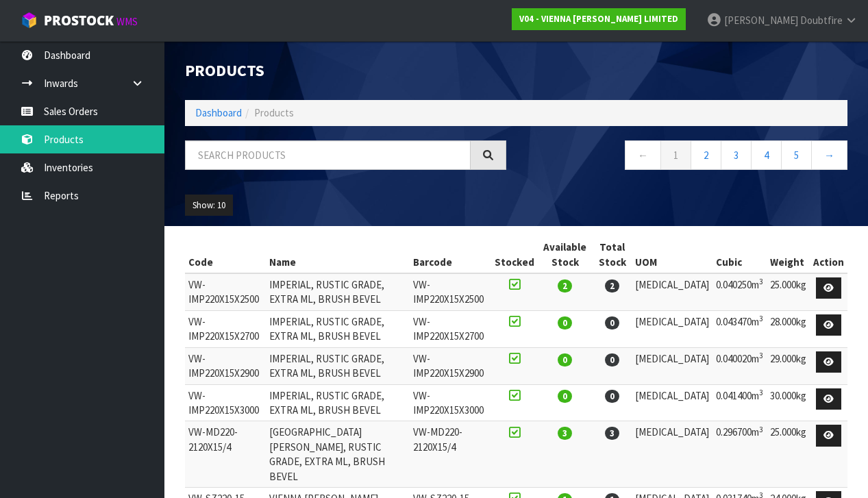 This screenshot has height=498, width=868. What do you see at coordinates (687, 157) in the screenshot?
I see `nav: Page navigation` at bounding box center [687, 157].